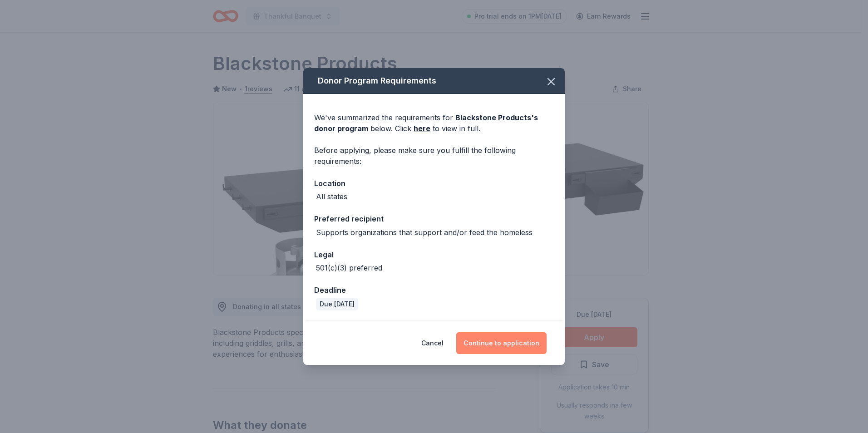 The image size is (868, 433). What do you see at coordinates (434, 184) in the screenshot?
I see `div: Location` at bounding box center [434, 184].